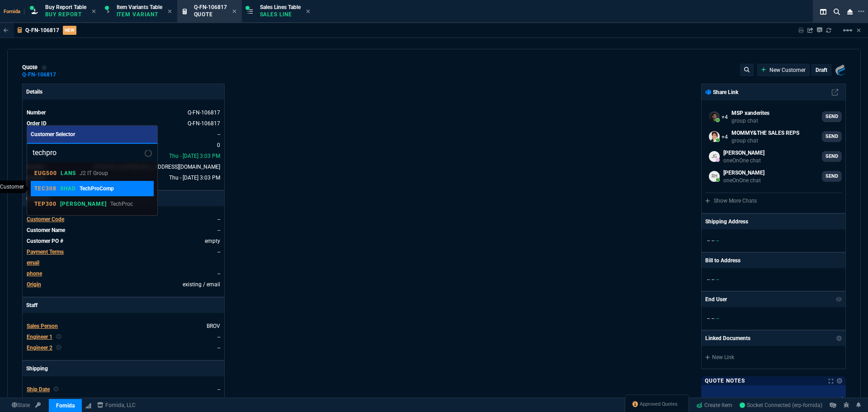 Image resolution: width=868 pixels, height=412 pixels. What do you see at coordinates (46, 173) in the screenshot?
I see `p: EUG500` at bounding box center [46, 173].